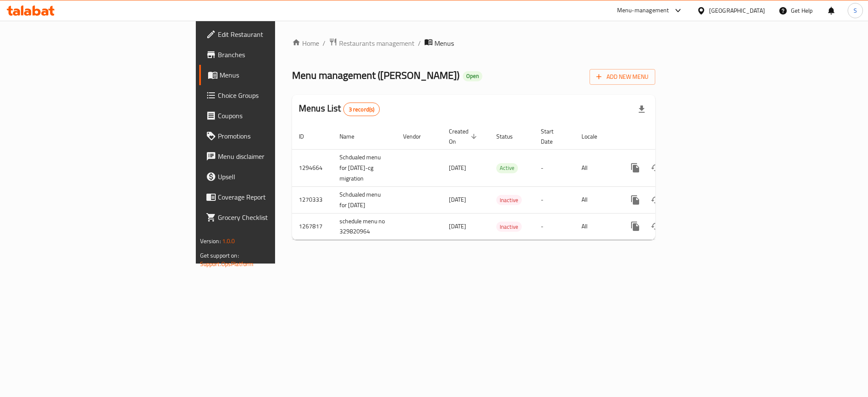  What do you see at coordinates (269, 34) in the screenshot?
I see `a: Edit Restaurant` at bounding box center [269, 34].